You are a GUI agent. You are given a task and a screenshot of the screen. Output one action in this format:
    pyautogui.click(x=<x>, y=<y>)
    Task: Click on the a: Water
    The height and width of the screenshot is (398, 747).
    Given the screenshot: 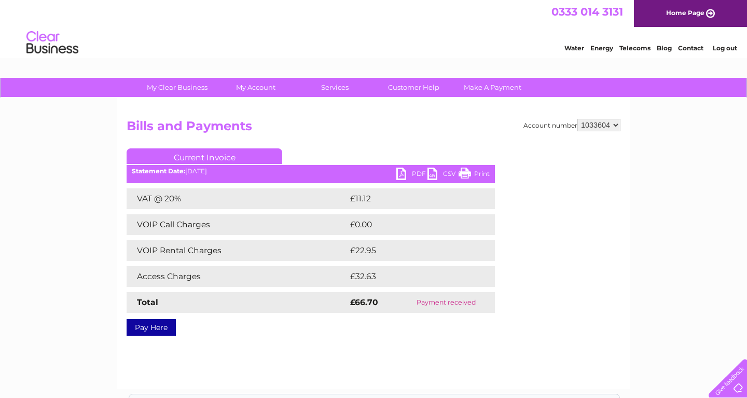 What is the action you would take?
    pyautogui.click(x=575, y=48)
    